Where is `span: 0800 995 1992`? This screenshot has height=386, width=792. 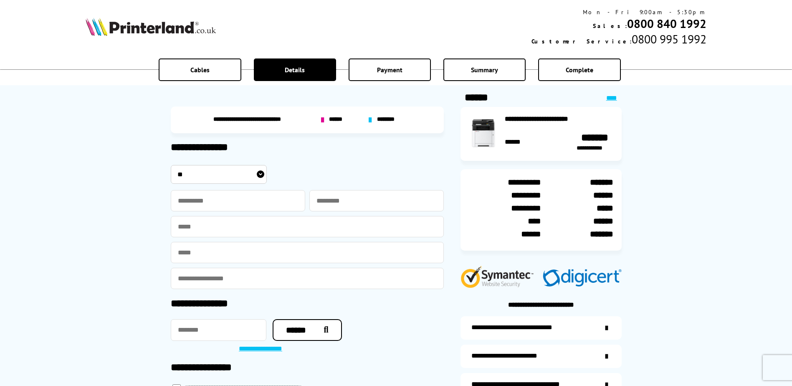
span: 0800 995 1992 is located at coordinates (669, 39).